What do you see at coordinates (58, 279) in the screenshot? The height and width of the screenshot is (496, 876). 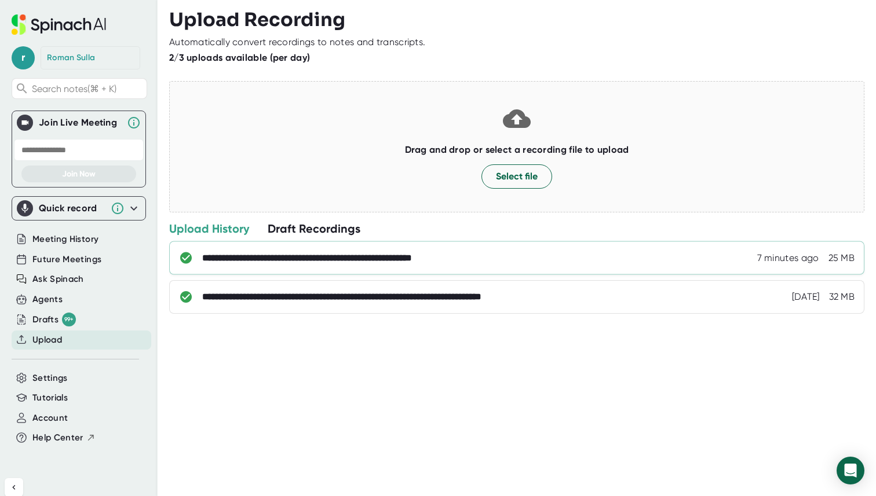 I see `button: Ask Spinach` at bounding box center [58, 279].